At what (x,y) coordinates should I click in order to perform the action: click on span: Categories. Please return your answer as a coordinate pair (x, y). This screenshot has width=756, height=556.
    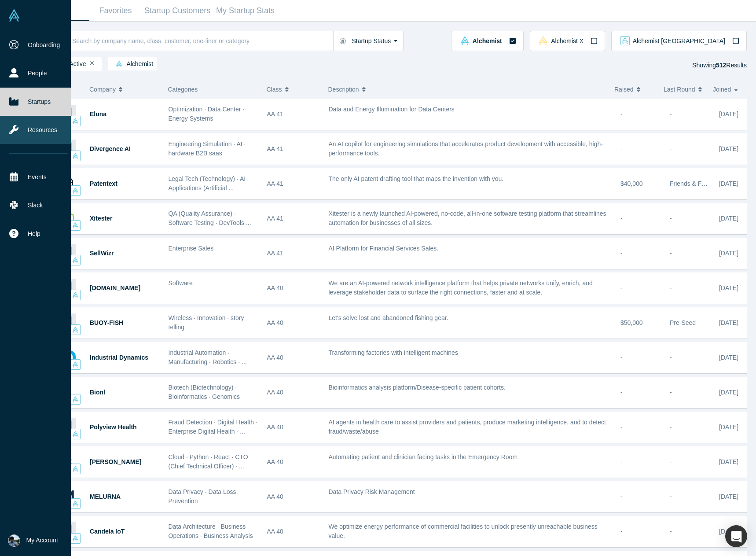
    Looking at the image, I should click on (183, 89).